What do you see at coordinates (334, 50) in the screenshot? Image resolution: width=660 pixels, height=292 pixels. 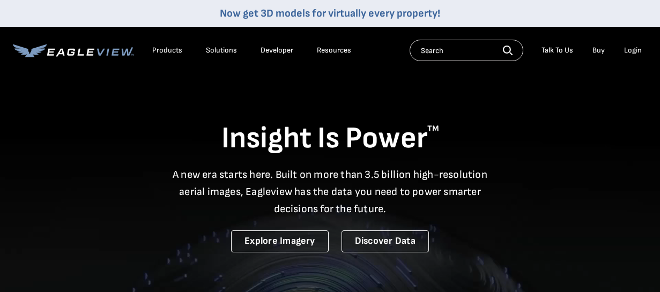 I see `div: Resources` at bounding box center [334, 50].